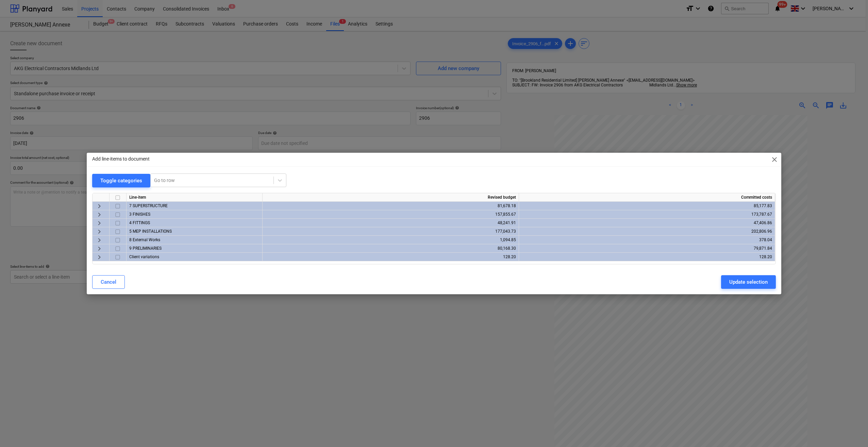  Describe the element at coordinates (121, 181) in the screenshot. I see `button: Toggle categories` at that location.